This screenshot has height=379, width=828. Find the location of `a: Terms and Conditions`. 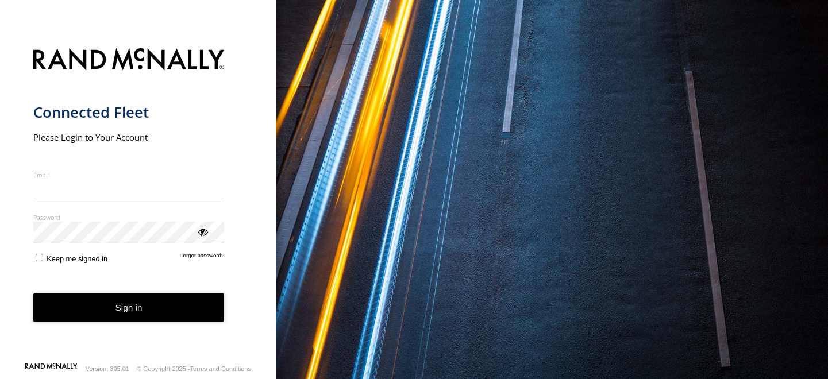

a: Terms and Conditions is located at coordinates (221, 369).